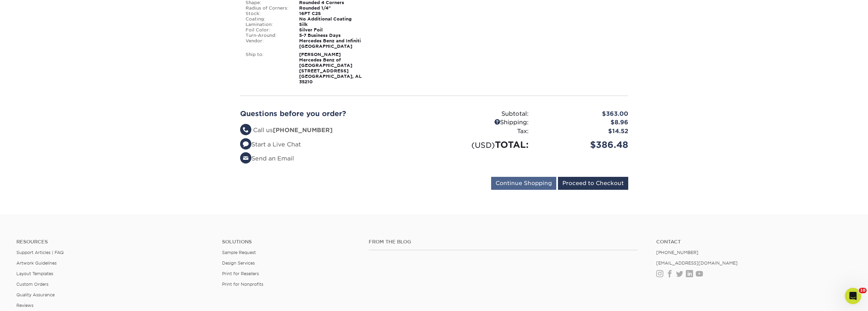 The width and height of the screenshot is (868, 311). Describe the element at coordinates (335, 114) in the screenshot. I see `h2: Questions before you order?` at that location.